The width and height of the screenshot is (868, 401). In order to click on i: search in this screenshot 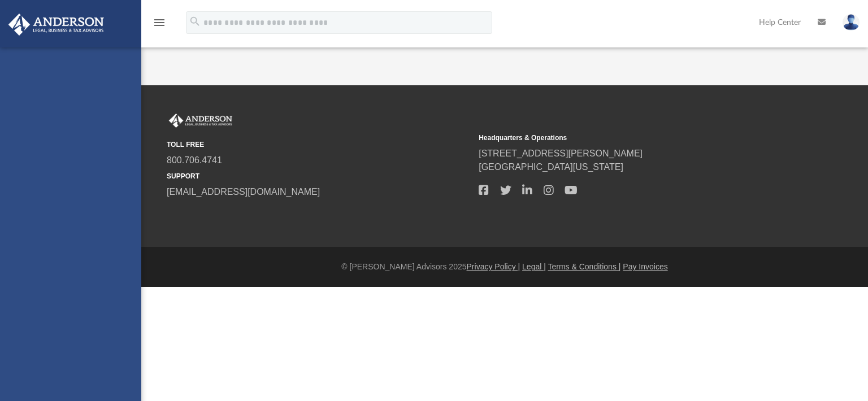, I will do `click(195, 21)`.